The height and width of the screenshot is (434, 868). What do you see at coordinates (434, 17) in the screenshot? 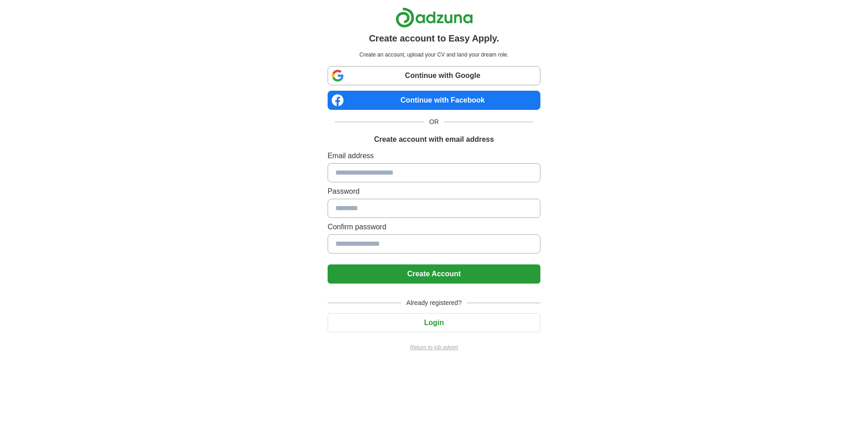
I see `img: Adzuna logo` at bounding box center [434, 17].